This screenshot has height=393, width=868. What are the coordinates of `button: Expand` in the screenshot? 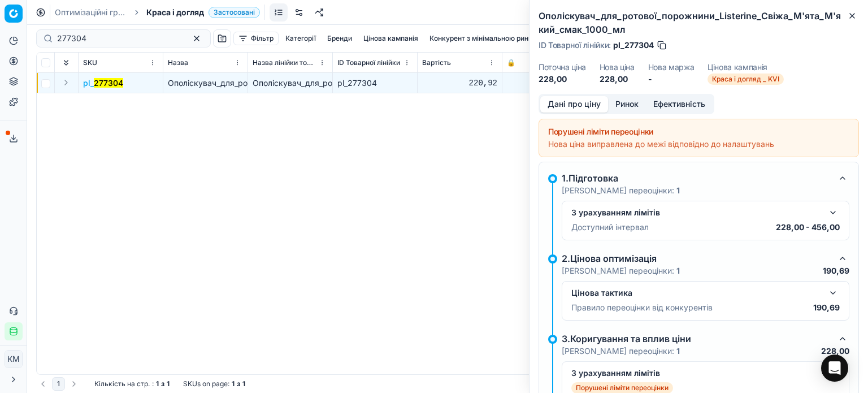 It's located at (66, 82).